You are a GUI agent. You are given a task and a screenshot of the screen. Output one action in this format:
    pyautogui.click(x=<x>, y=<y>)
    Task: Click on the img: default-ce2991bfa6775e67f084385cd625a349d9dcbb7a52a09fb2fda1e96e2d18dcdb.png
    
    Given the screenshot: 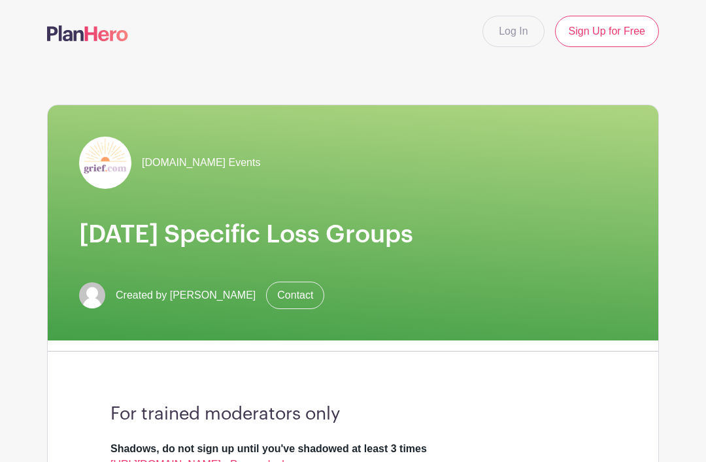 What is the action you would take?
    pyautogui.click(x=92, y=295)
    